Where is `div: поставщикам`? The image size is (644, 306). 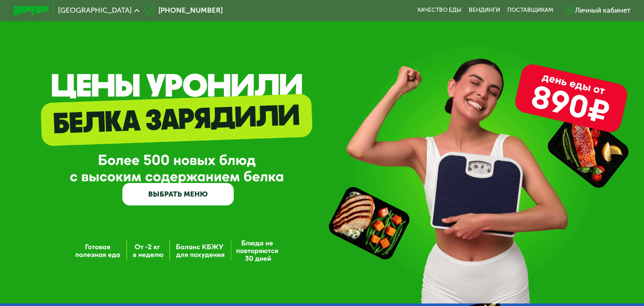
div: поставщикам is located at coordinates (530, 10).